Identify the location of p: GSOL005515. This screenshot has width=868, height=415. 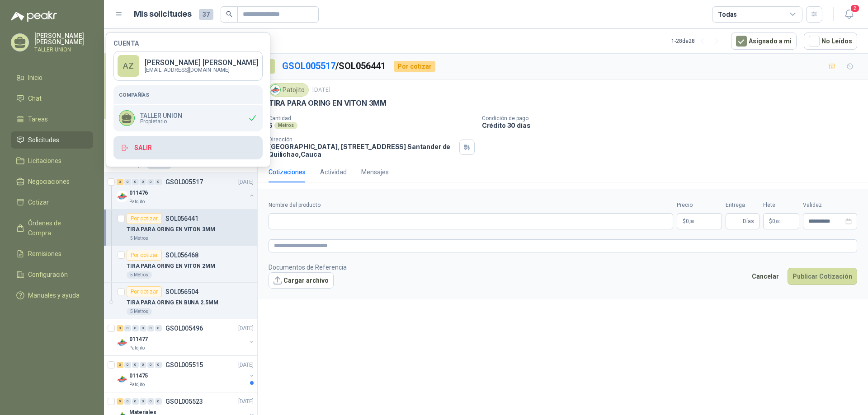
(184, 365).